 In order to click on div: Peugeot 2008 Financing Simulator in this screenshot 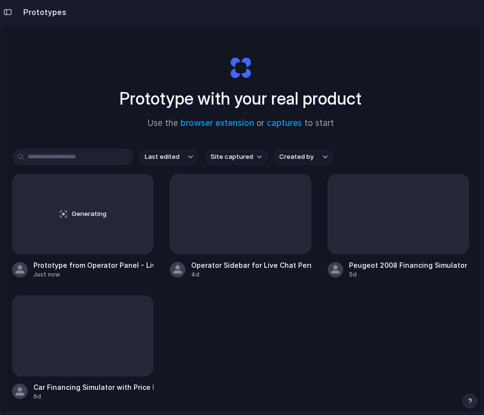, I will do `click(408, 265)`.